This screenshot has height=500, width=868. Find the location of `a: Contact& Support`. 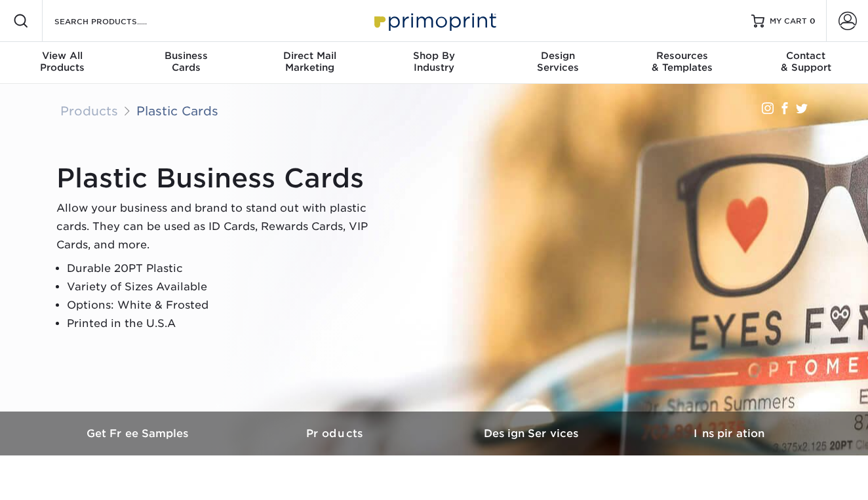

a: Contact& Support is located at coordinates (806, 63).